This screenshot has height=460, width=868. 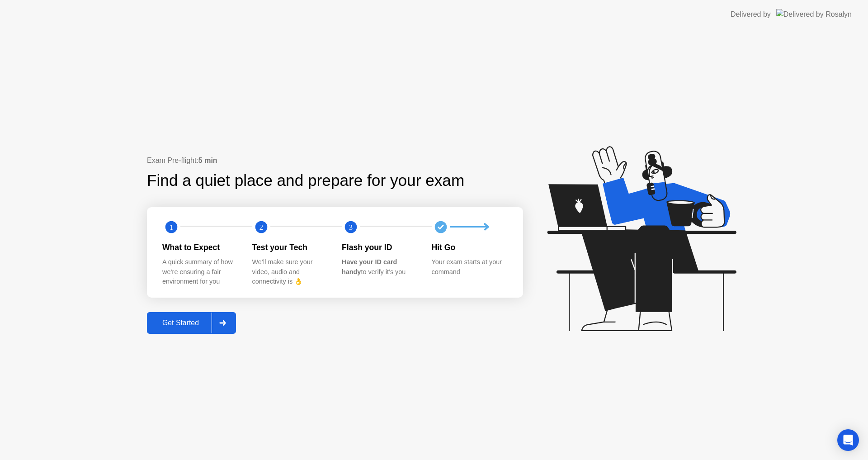 What do you see at coordinates (335, 160) in the screenshot?
I see `div: Exam Pre-flight:` at bounding box center [335, 160].